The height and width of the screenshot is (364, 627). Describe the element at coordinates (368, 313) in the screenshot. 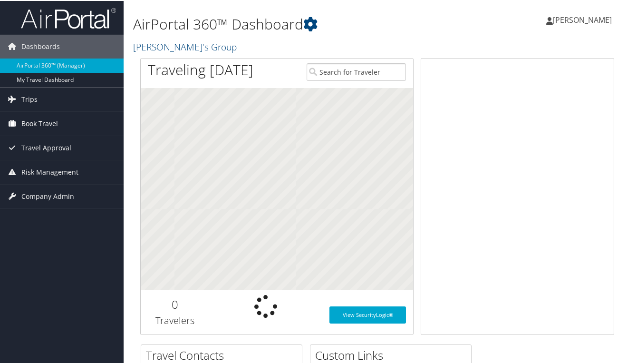

I see `a: View SecurityLogic®` at that location.